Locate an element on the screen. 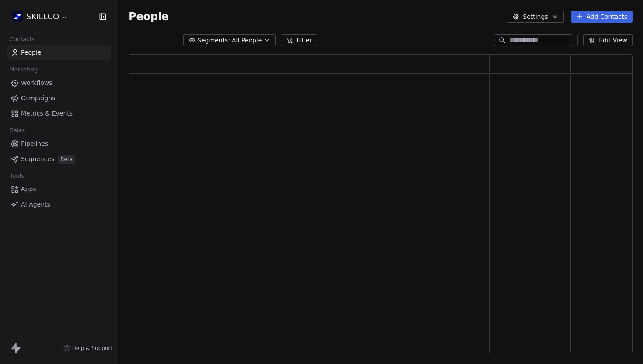 This screenshot has height=364, width=643. span: Sales is located at coordinates (17, 130).